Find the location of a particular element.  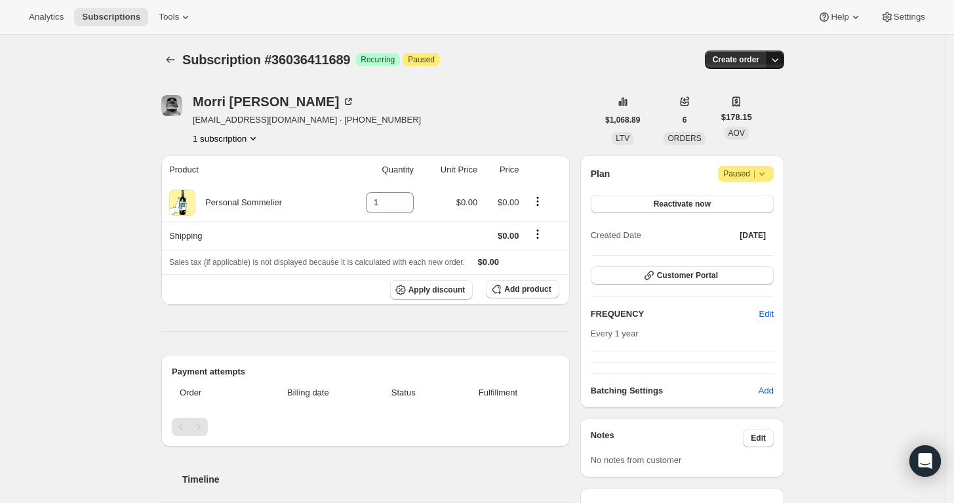

span: Add product is located at coordinates (527, 289).